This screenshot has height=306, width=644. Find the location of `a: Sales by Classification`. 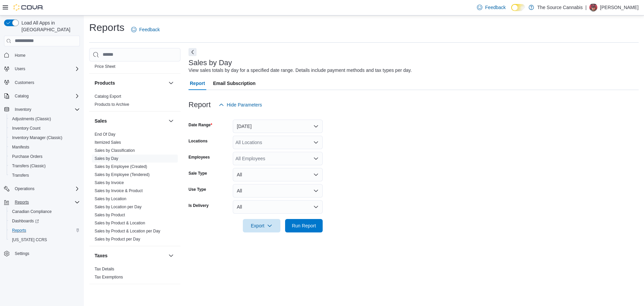

a: Sales by Classification is located at coordinates (114, 150).